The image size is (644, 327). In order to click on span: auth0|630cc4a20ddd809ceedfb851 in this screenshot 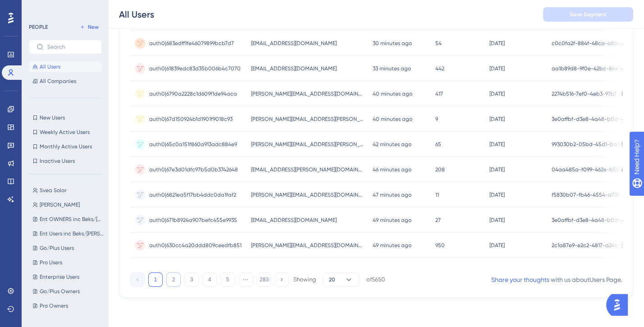, I will do `click(195, 245)`.